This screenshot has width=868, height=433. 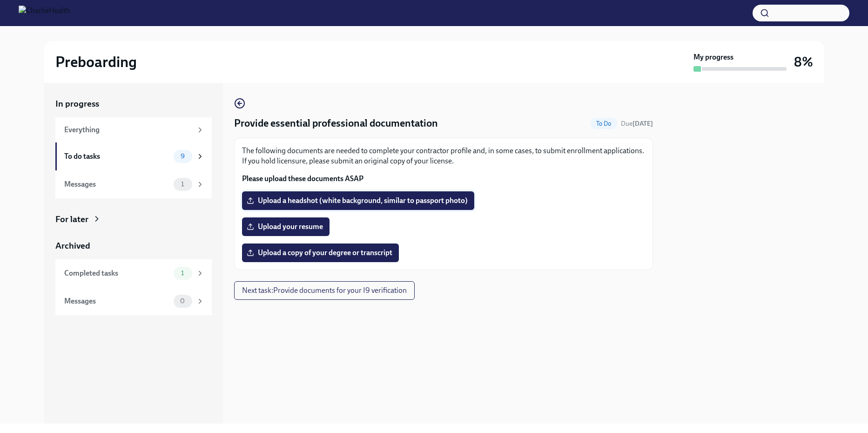 What do you see at coordinates (71, 219) in the screenshot?
I see `div: For later` at bounding box center [71, 219].